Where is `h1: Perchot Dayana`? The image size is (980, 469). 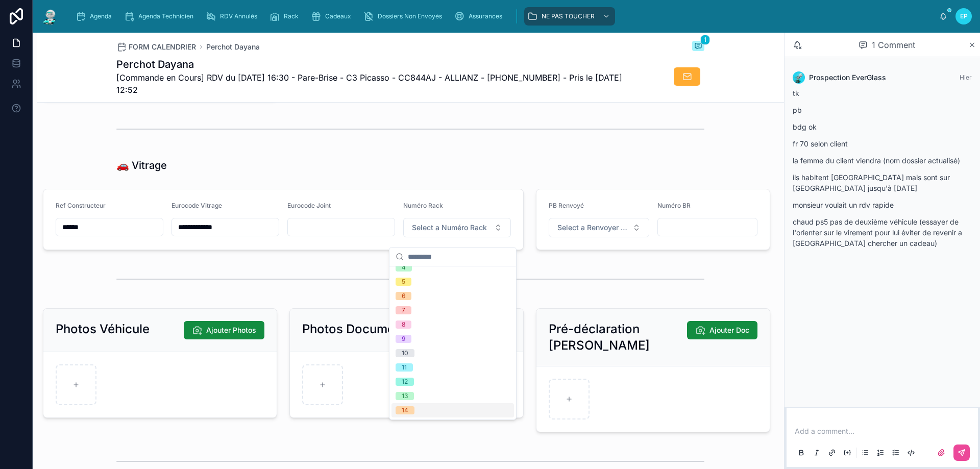 h1: Perchot Dayana is located at coordinates (372, 64).